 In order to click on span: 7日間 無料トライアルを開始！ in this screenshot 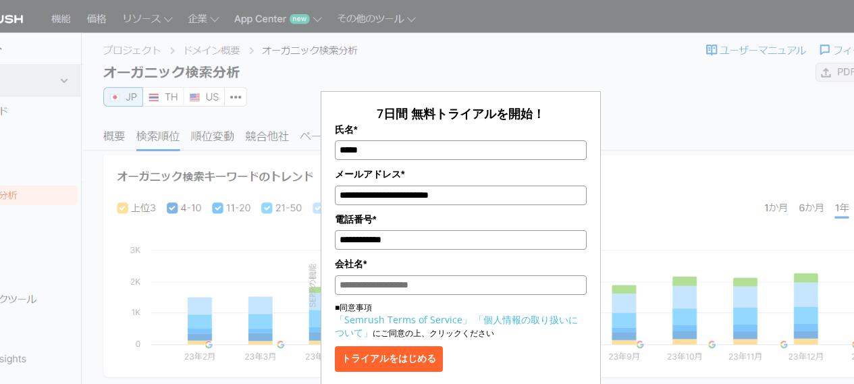, I will do `click(461, 113)`.